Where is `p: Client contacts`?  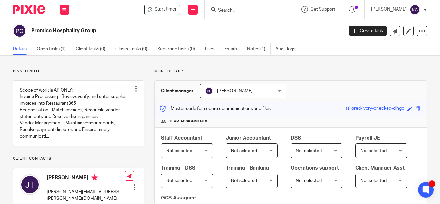
p: Client contacts is located at coordinates (79, 159).